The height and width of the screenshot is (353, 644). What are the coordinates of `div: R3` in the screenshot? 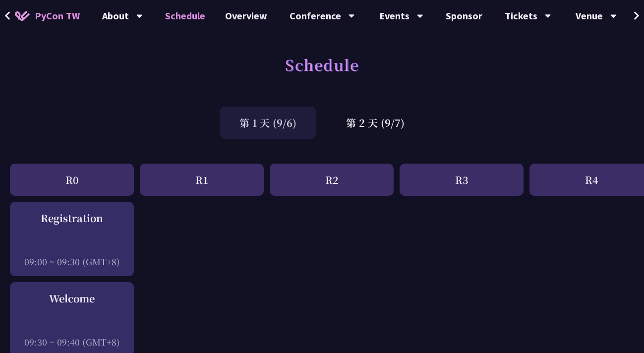 It's located at (461, 179).